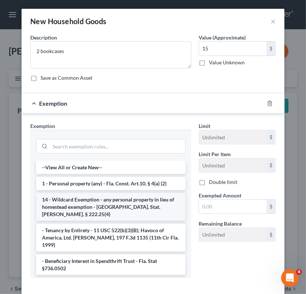  Describe the element at coordinates (205, 126) in the screenshot. I see `span: Limit` at that location.